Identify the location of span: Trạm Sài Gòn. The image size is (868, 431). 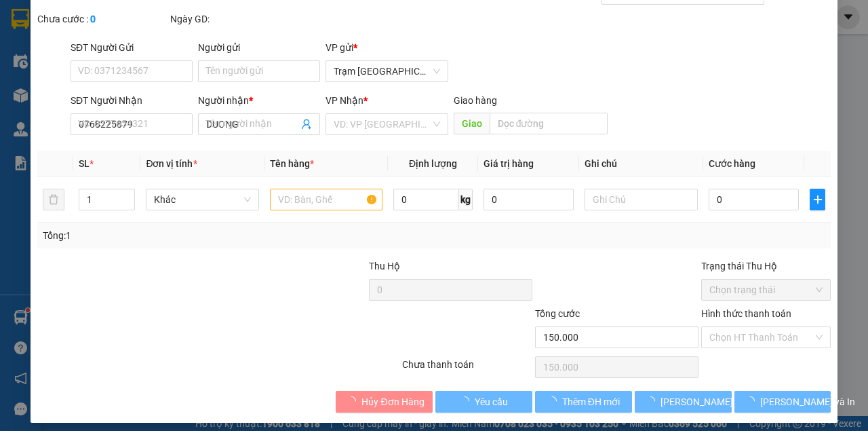
(387, 72).